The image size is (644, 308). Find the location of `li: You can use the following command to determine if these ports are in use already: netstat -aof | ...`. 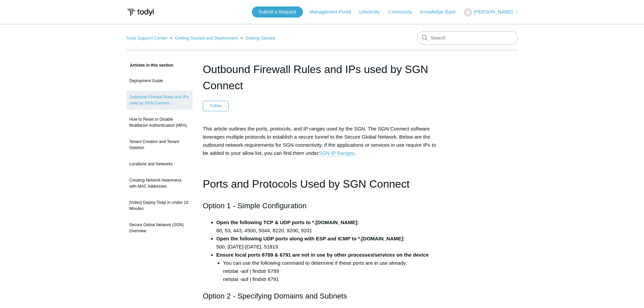

li: You can use the following command to determine if these ports are in use already: netstat -aof | ... is located at coordinates (332, 271).